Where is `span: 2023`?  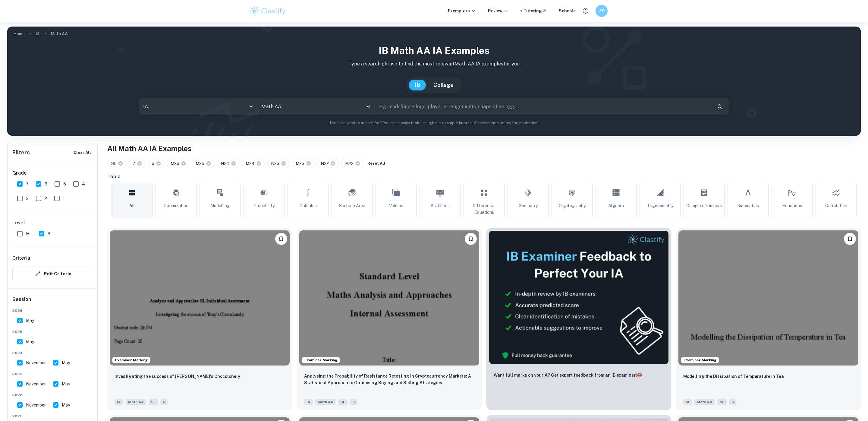
span: 2023 is located at coordinates (53, 374).